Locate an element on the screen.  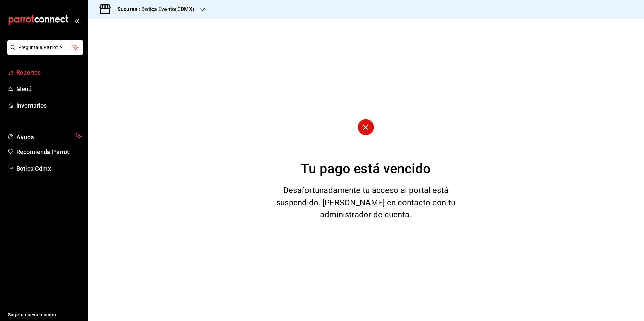
span: Inventarios is located at coordinates (49, 105).